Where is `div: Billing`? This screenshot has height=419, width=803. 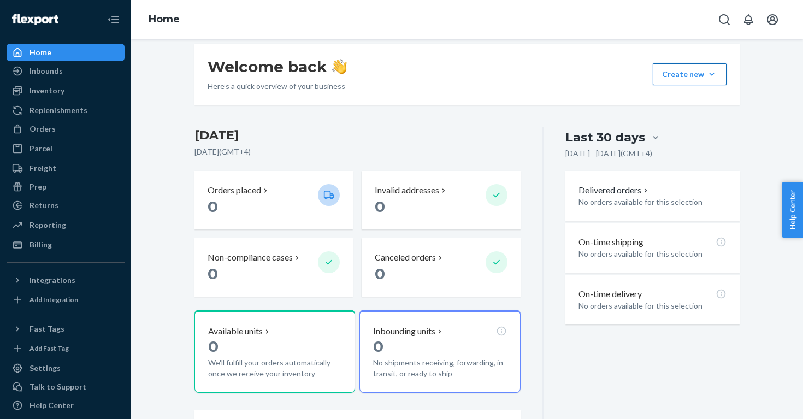
div: Billing is located at coordinates (40, 245).